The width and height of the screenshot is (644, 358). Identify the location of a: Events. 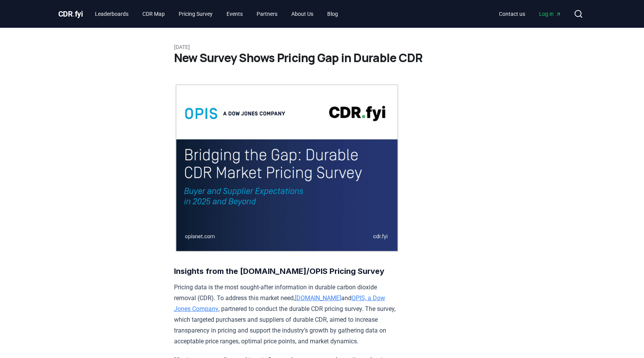
(235, 14).